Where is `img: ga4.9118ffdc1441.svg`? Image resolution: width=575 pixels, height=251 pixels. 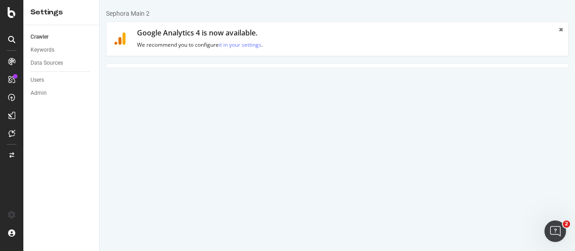
img: ga4.9118ffdc1441.svg is located at coordinates (20, 39).